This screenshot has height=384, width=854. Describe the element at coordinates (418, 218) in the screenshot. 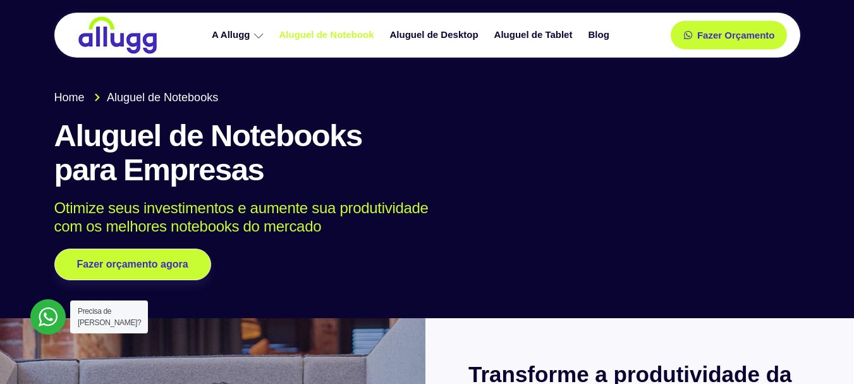

I see `p: Otimize seus investimentos e aumente sua produtividade com os melhores notebooks do mercado` at that location.